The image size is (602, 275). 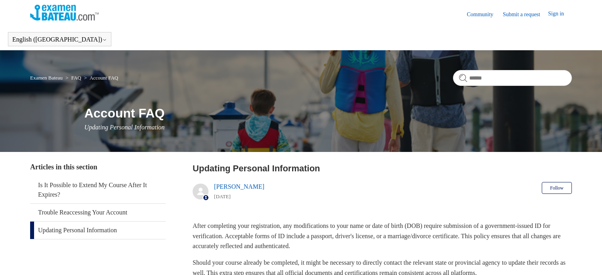 What do you see at coordinates (526, 14) in the screenshot?
I see `a: Submit a request` at bounding box center [526, 14].